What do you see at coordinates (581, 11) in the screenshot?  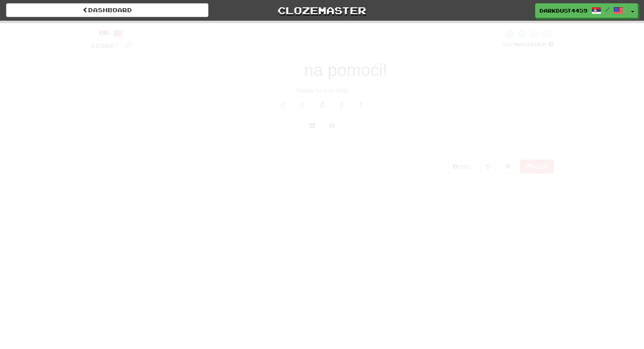 I see `a: DarkDust4459 /` at bounding box center [581, 11].